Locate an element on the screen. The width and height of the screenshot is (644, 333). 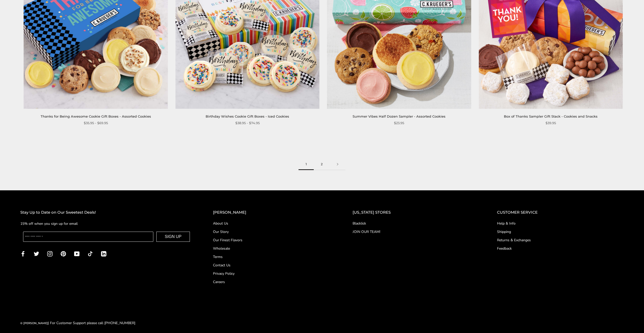
a: Careers is located at coordinates (273, 282).